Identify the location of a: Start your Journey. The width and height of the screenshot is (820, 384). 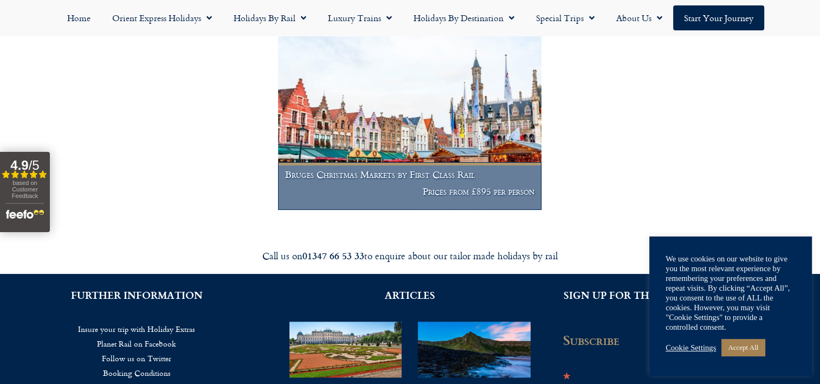
(719, 18).